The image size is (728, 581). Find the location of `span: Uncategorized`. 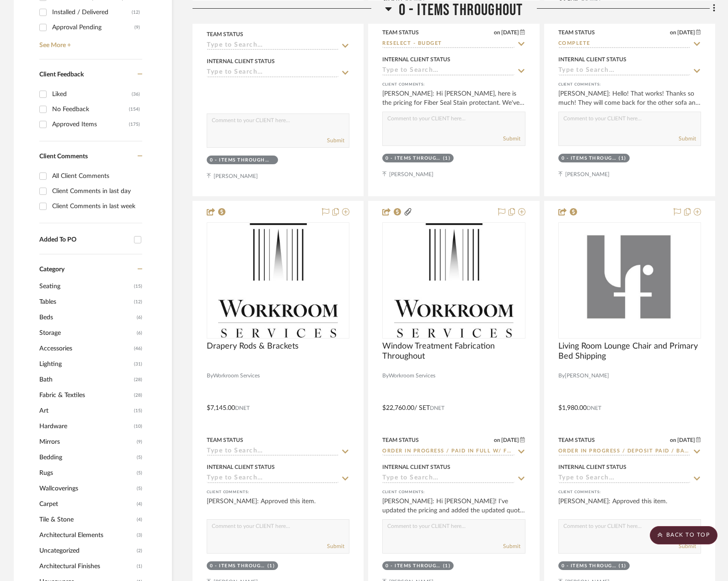

span: Uncategorized is located at coordinates (87, 551).